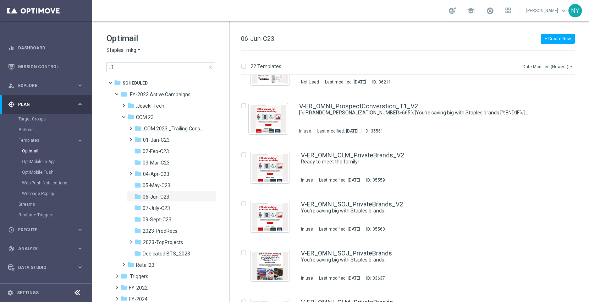 Image resolution: width=589 pixels, height=302 pixels. Describe the element at coordinates (47, 248) in the screenshot. I see `span: Analyze` at that location.